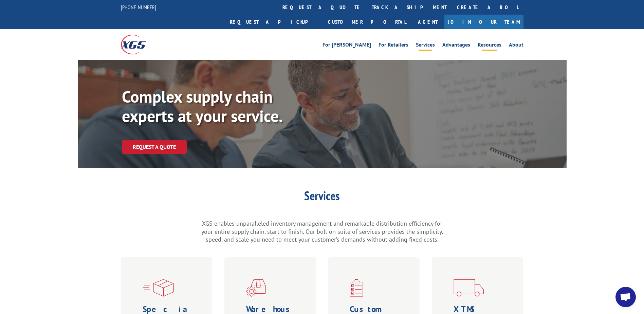 The height and width of the screenshot is (314, 644). I want to click on a: Services, so click(426, 46).